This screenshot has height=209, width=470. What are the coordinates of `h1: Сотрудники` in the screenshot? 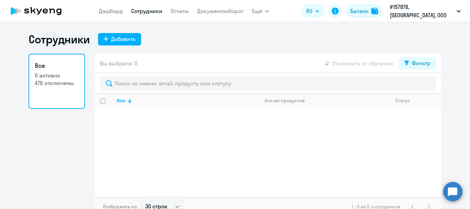 It's located at (59, 39).